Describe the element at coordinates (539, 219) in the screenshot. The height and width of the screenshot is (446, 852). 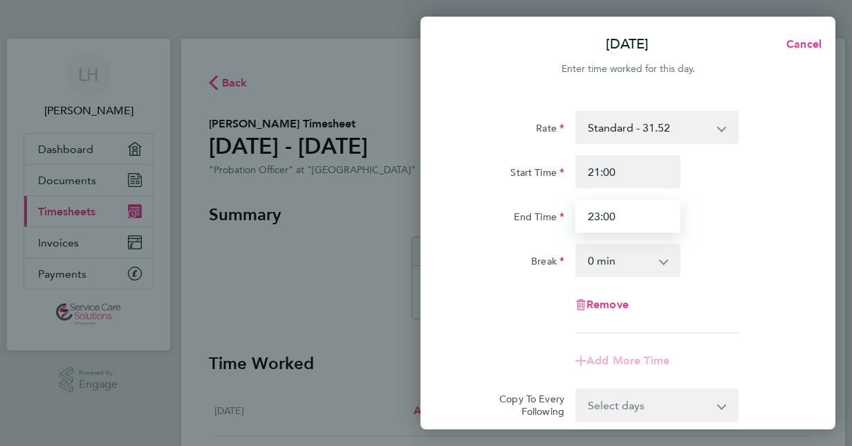
I see `label: End Time` at that location.